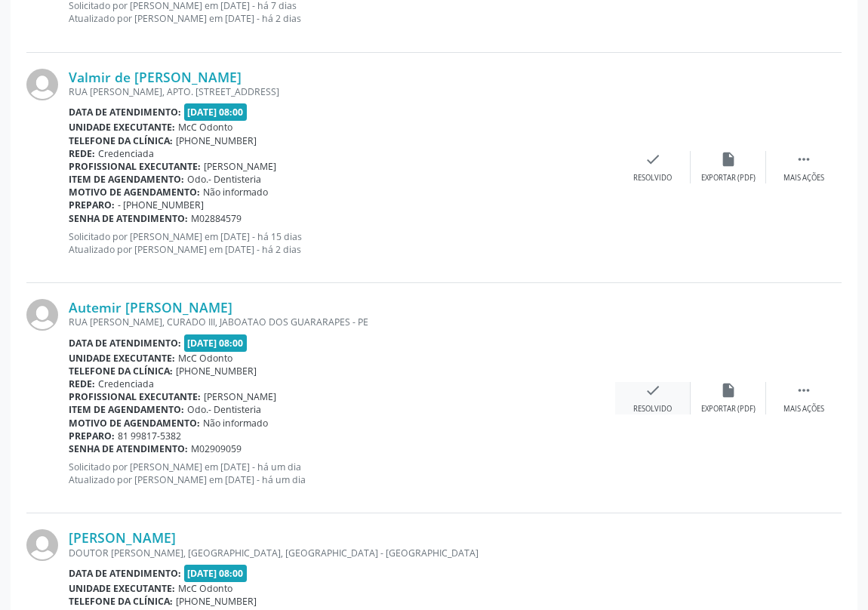 The width and height of the screenshot is (868, 610). Describe the element at coordinates (150, 435) in the screenshot. I see `span: 81 99817-5382` at that location.